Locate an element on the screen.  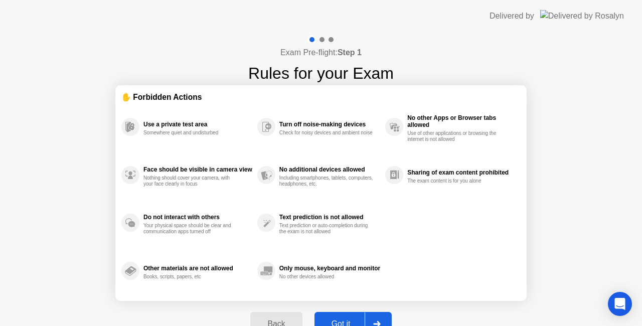
div: Sharing of exam content prohibited is located at coordinates (462, 173).